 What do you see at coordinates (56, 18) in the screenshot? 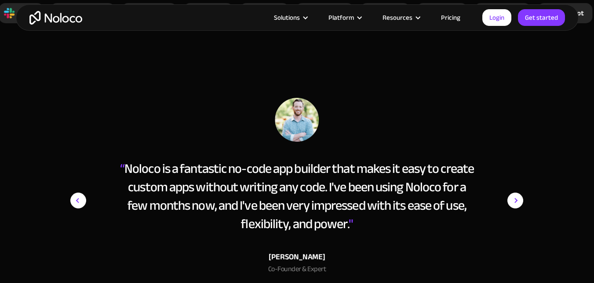
I see `a: home` at bounding box center [56, 18].